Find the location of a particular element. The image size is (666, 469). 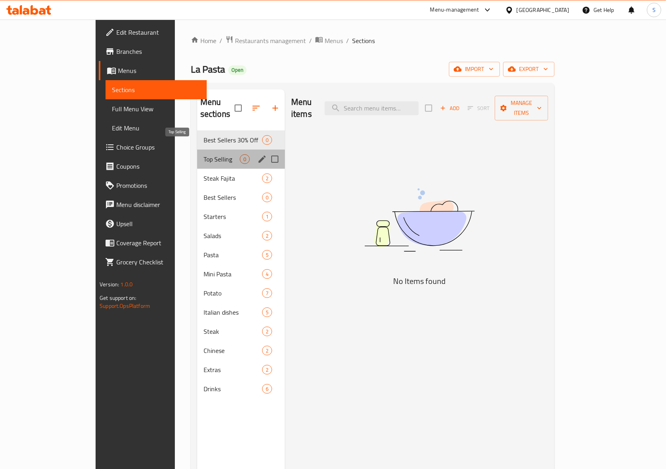

span: Sections is located at coordinates (364, 41).